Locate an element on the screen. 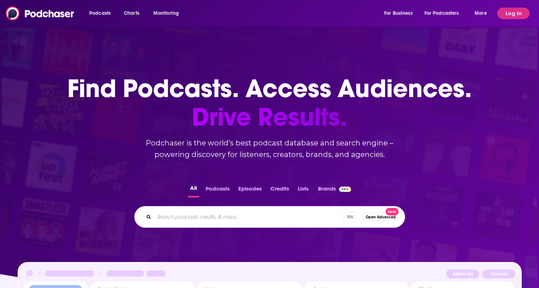 This screenshot has width=539, height=288. h1: Find Podcasts. Access Audiences. is located at coordinates (270, 103).